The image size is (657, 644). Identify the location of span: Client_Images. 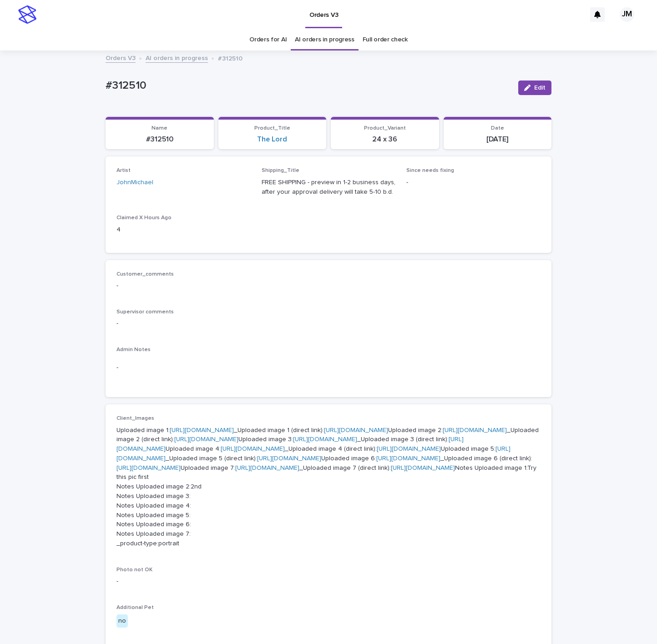
(135, 419).